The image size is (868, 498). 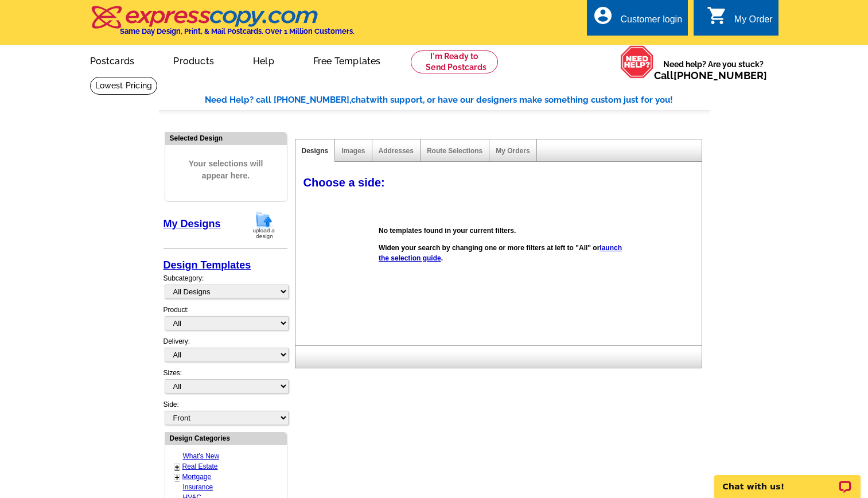 What do you see at coordinates (226, 170) in the screenshot?
I see `span: Your selections will appear here.` at bounding box center [226, 170].